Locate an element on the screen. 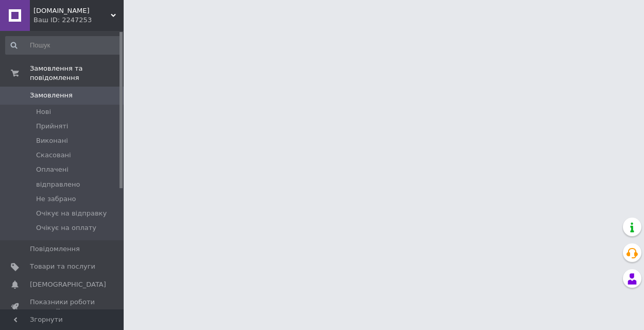 This screenshot has height=330, width=644. span: Скасовані is located at coordinates (53, 155).